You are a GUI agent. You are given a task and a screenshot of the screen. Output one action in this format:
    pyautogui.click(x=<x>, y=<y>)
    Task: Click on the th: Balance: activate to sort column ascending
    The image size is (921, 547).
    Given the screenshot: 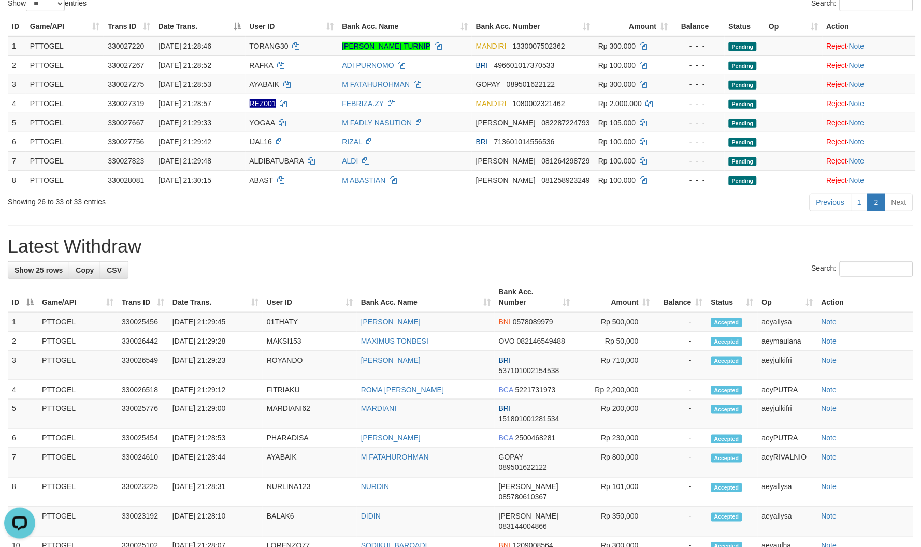 What is the action you would take?
    pyautogui.click(x=680, y=297)
    